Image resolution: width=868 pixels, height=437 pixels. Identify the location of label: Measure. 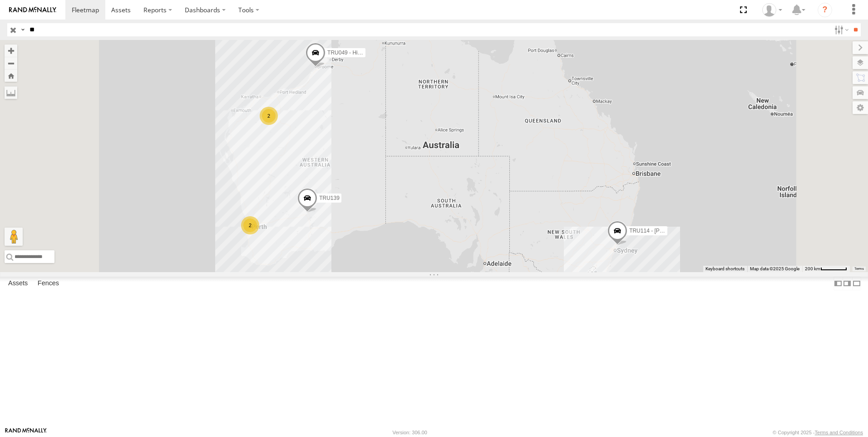
(11, 92).